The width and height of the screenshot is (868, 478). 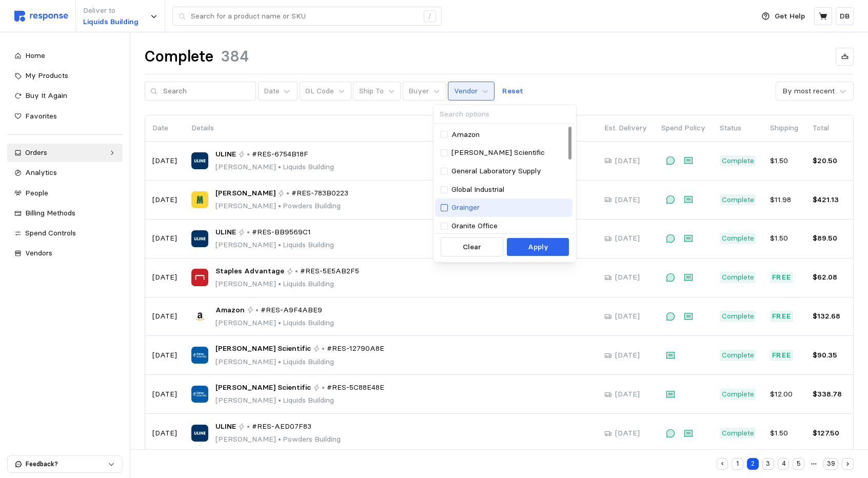 What do you see at coordinates (206, 91) in the screenshot?
I see `input: Search` at bounding box center [206, 91].